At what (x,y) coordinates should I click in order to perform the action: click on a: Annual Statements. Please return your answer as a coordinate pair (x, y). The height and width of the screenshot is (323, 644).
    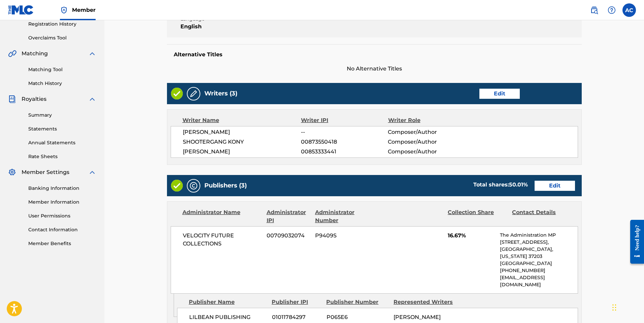
    Looking at the image, I should click on (62, 143).